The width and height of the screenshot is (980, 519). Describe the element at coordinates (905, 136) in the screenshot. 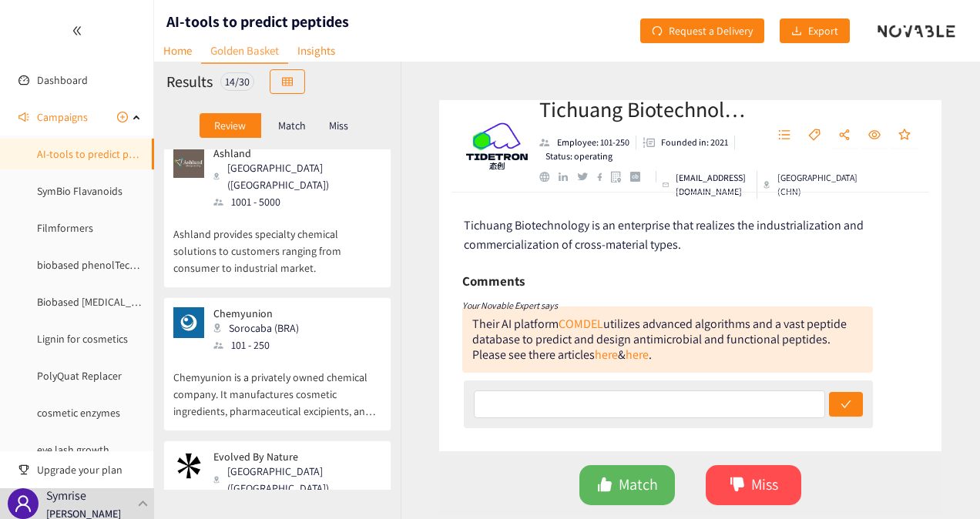

I see `span: star` at that location.